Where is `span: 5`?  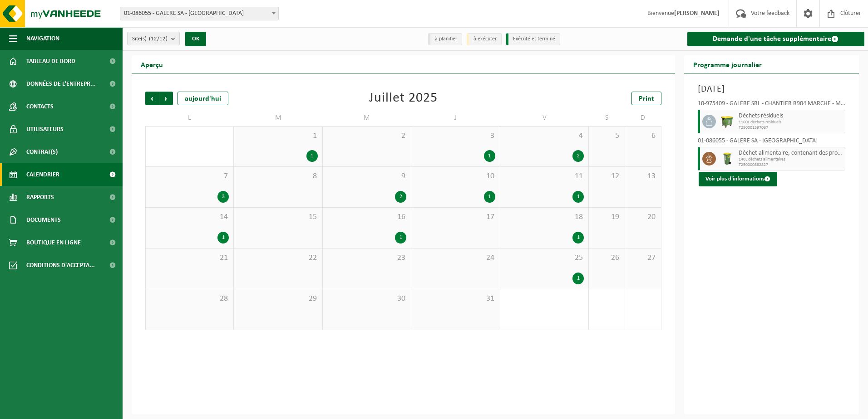 span: 5 is located at coordinates (607, 136).